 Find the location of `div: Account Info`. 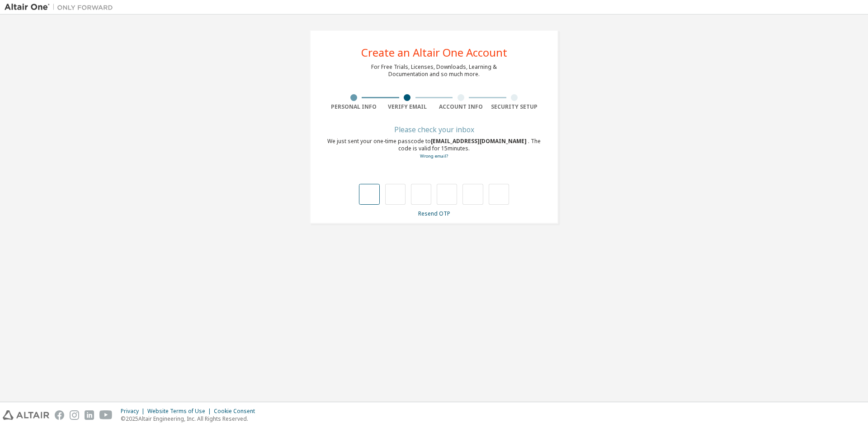

div: Account Info is located at coordinates (461, 107).